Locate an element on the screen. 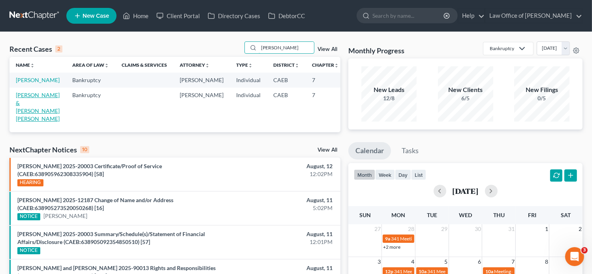 Image resolution: width=592 pixels, height=274 pixels. a: Nameunfold_more is located at coordinates (25, 65).